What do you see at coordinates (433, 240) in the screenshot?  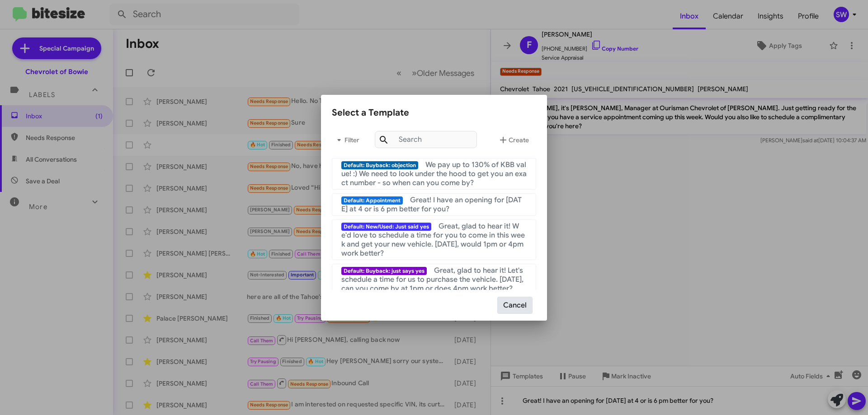 I see `span: Great, glad to hear it! We'd love to schedule a time for you to come in this week and get your ne...` at bounding box center [433, 240].